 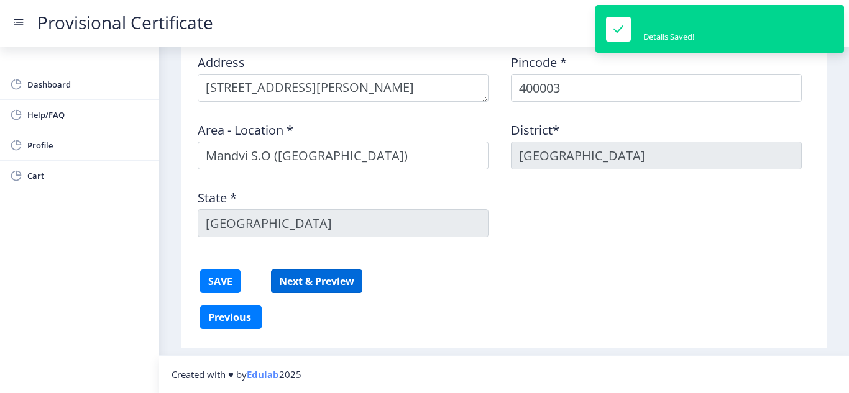 I want to click on label: Pincode *, so click(x=539, y=63).